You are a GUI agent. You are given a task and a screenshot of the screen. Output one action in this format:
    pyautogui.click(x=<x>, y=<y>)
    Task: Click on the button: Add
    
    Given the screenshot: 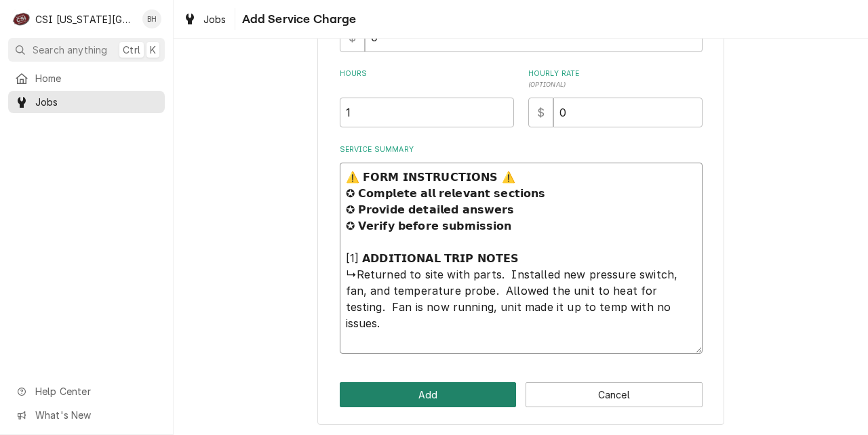 What is the action you would take?
    pyautogui.click(x=428, y=394)
    